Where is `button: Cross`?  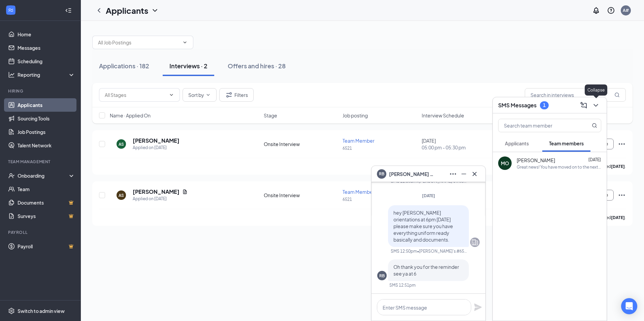 button: Cross is located at coordinates (475, 174).